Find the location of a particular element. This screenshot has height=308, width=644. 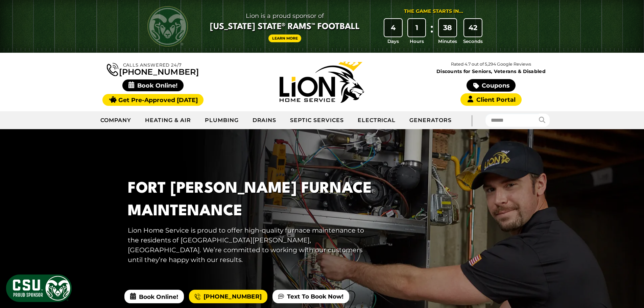

div: 38 is located at coordinates (447, 28).